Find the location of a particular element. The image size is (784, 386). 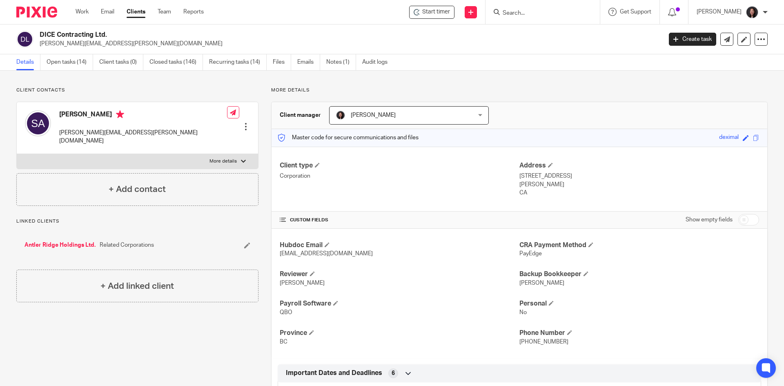

span: No is located at coordinates (523, 312).